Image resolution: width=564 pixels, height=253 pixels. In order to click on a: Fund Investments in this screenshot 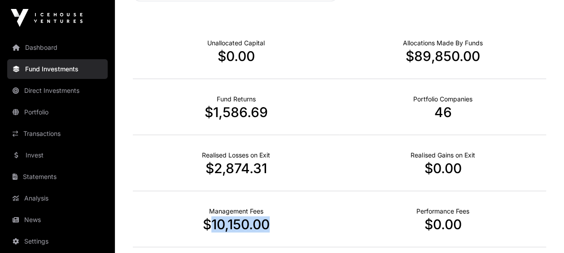, I will do `click(57, 69)`.